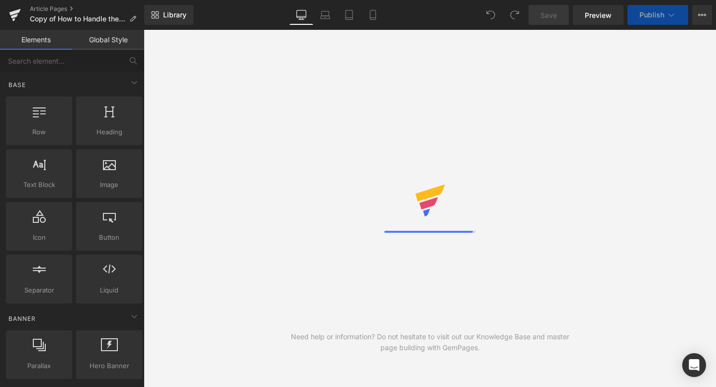 This screenshot has width=716, height=387. I want to click on div: Open Intercom Messenger, so click(695, 365).